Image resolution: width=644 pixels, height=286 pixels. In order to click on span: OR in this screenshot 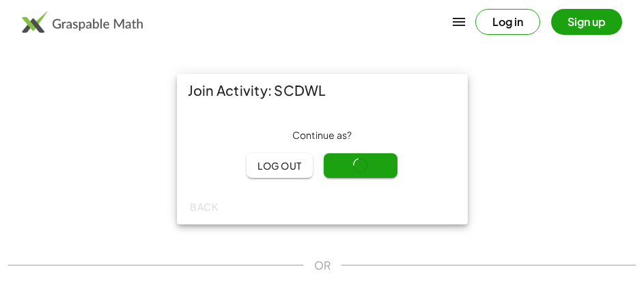, I will do `click(322, 266)`.